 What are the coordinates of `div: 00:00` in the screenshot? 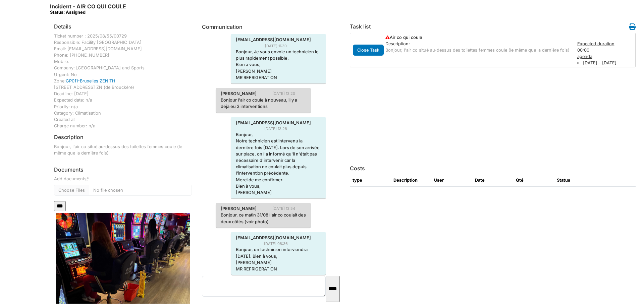 It's located at (606, 53).